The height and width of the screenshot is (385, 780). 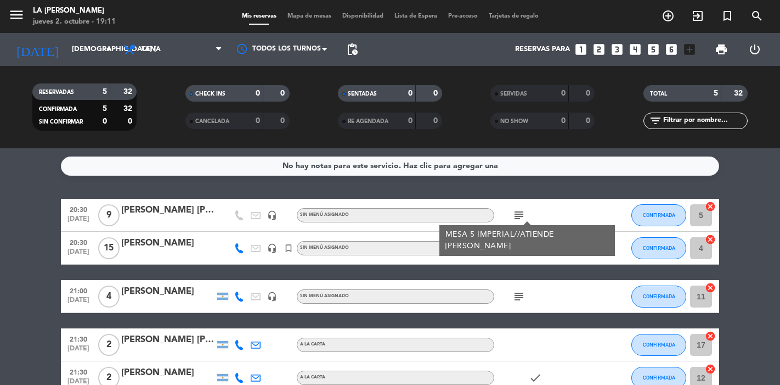 I want to click on i: looks_5, so click(x=653, y=49).